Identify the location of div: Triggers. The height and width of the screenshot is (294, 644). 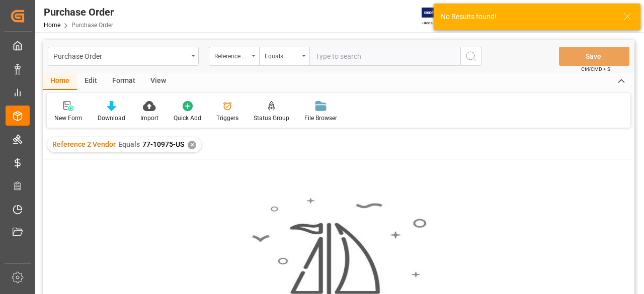
(227, 118).